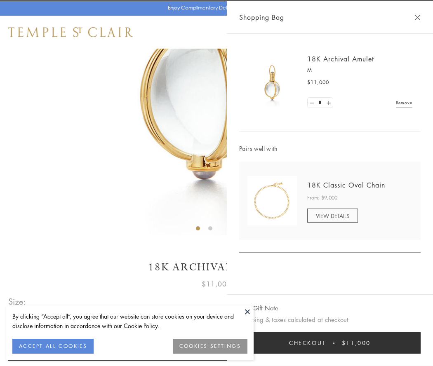 Image resolution: width=433 pixels, height=366 pixels. What do you see at coordinates (346, 185) in the screenshot?
I see `a: 18K Classic Oval Chain` at bounding box center [346, 185].